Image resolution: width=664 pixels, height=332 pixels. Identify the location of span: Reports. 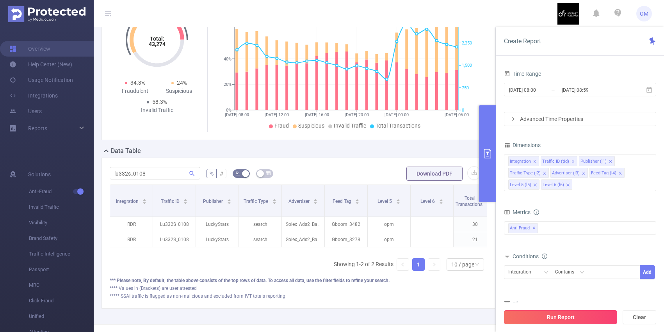
(37, 128).